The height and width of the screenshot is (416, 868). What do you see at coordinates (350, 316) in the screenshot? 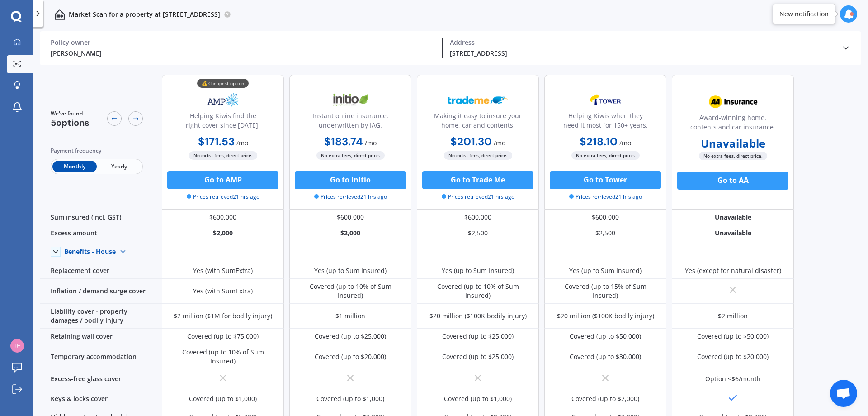
I see `div: $1 million` at bounding box center [350, 316].